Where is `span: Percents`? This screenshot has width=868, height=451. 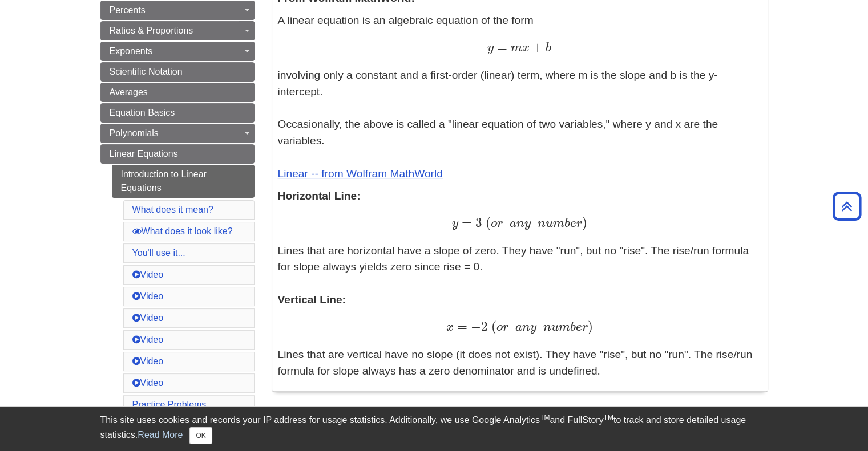
span: Percents is located at coordinates (127, 10).